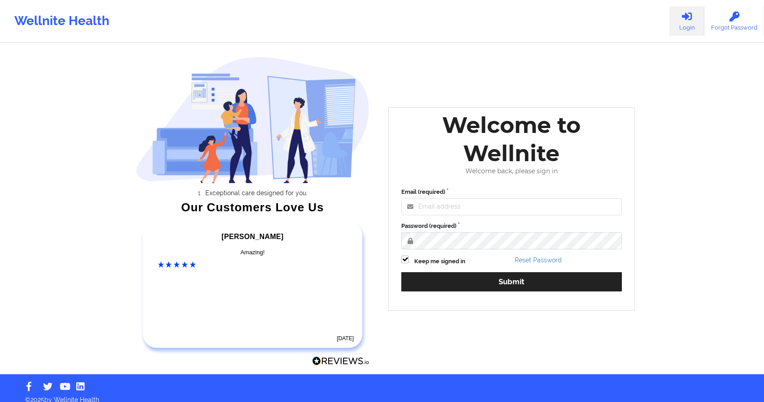  What do you see at coordinates (687, 21) in the screenshot?
I see `a: Login` at bounding box center [687, 21].